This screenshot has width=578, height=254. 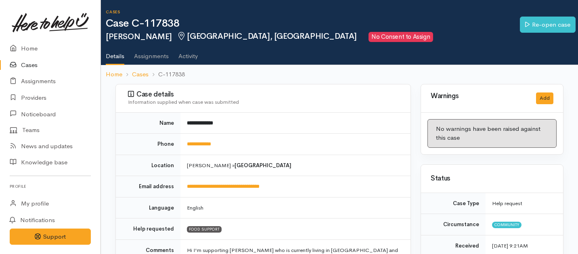 What do you see at coordinates (148, 123) in the screenshot?
I see `td: Name` at bounding box center [148, 123].